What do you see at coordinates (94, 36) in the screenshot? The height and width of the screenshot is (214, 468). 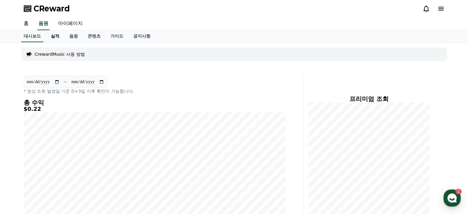 I see `a: 콘텐츠` at bounding box center [94, 36].